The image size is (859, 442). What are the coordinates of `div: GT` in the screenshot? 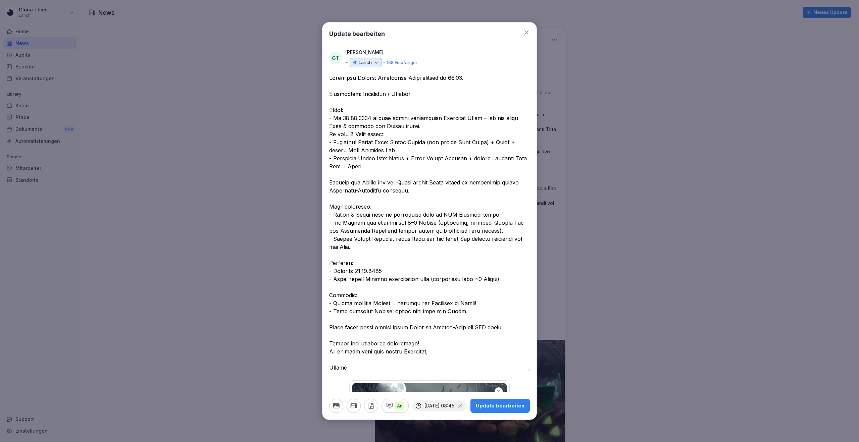 It's located at (335, 58).